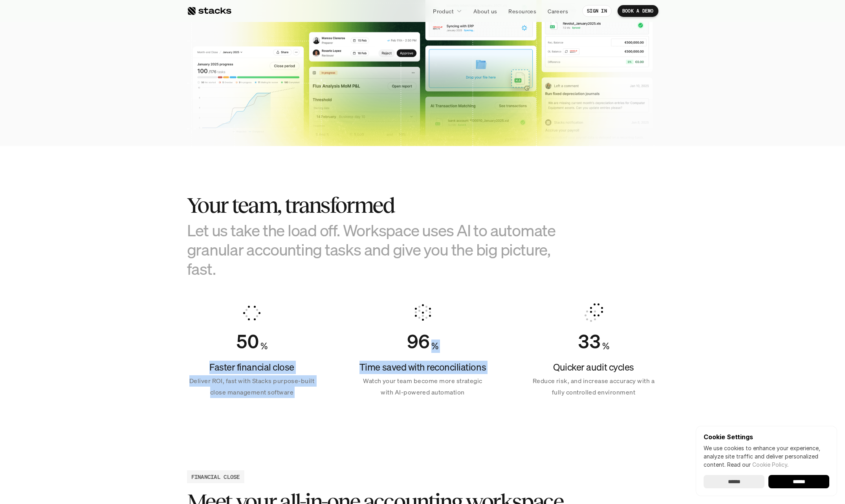  I want to click on p: About us, so click(485, 11).